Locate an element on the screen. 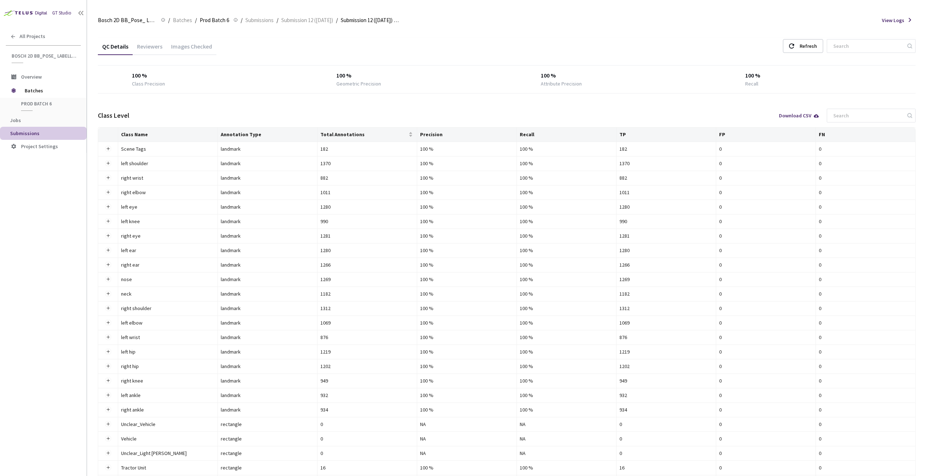 Image resolution: width=925 pixels, height=476 pixels. div: left wrist is located at coordinates (161, 338).